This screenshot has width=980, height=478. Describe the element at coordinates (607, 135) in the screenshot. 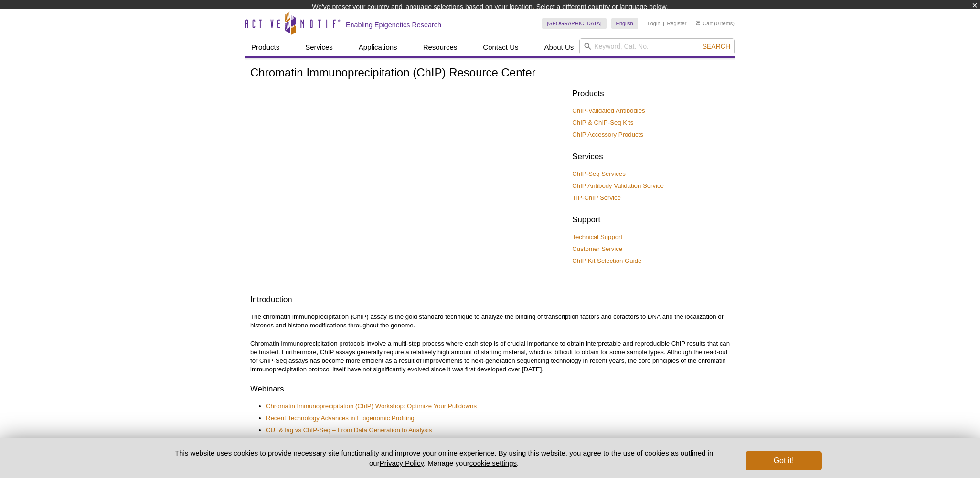

I see `a: ChIP Accessory Products` at that location.